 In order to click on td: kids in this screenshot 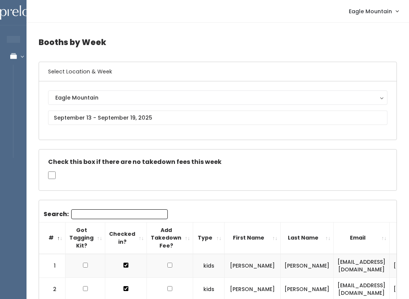, I will do `click(209, 266)`.